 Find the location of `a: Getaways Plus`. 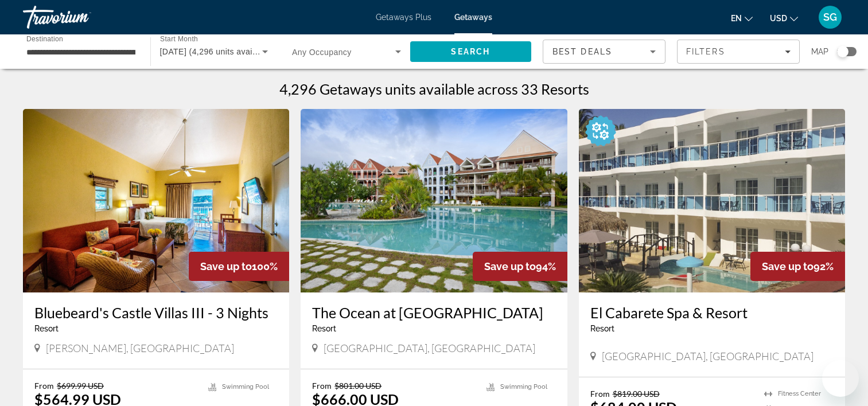

a: Getaways Plus is located at coordinates (403, 17).